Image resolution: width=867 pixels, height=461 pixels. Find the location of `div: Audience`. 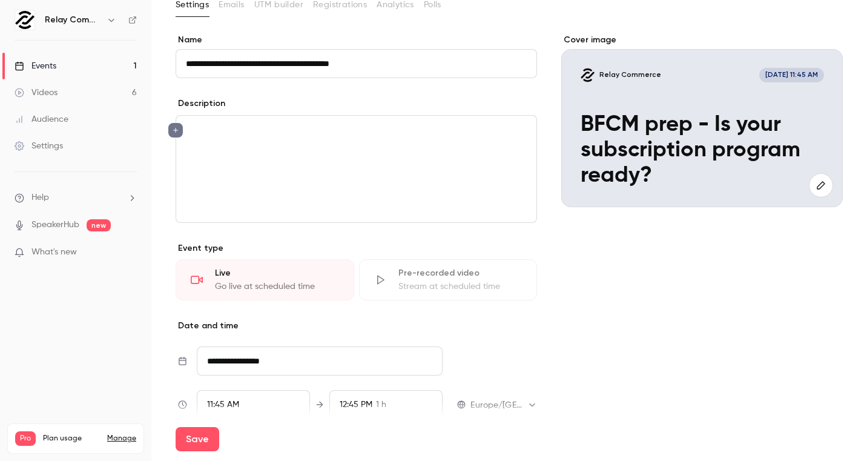

div: Audience is located at coordinates (41, 119).